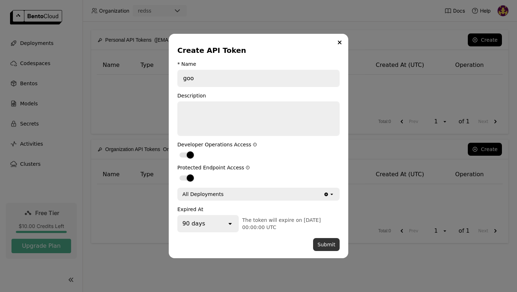 The image size is (517, 292). What do you see at coordinates (326, 244) in the screenshot?
I see `button: Submit` at bounding box center [326, 244].